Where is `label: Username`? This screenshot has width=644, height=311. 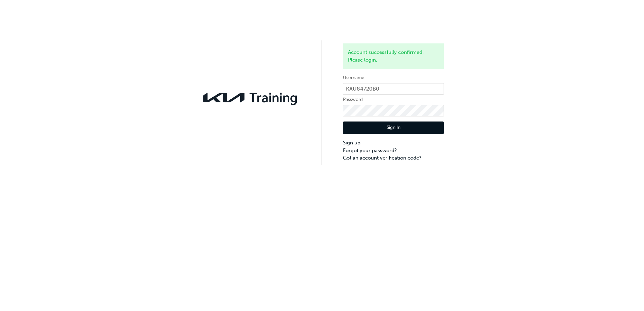 label: Username is located at coordinates (393, 78).